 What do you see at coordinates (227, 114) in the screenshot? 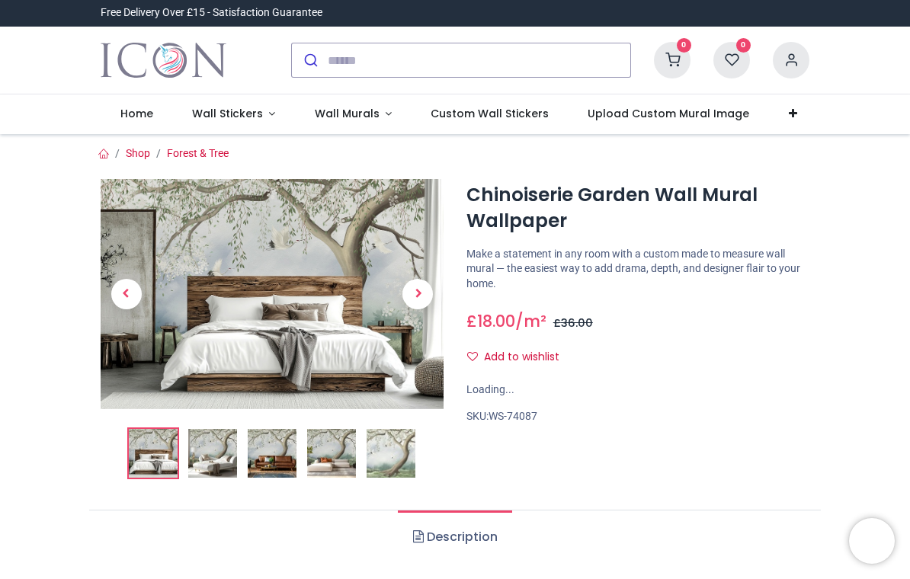
I see `span: Wall Stickers` at bounding box center [227, 114].